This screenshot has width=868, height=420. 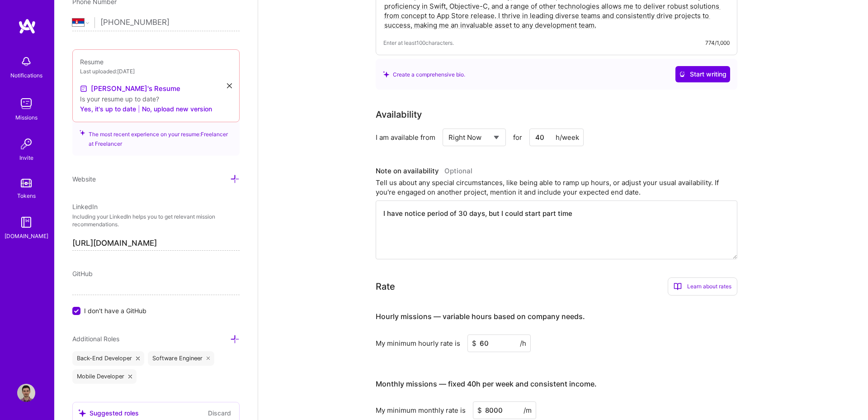 I want to click on div: Notifications, so click(x=26, y=75).